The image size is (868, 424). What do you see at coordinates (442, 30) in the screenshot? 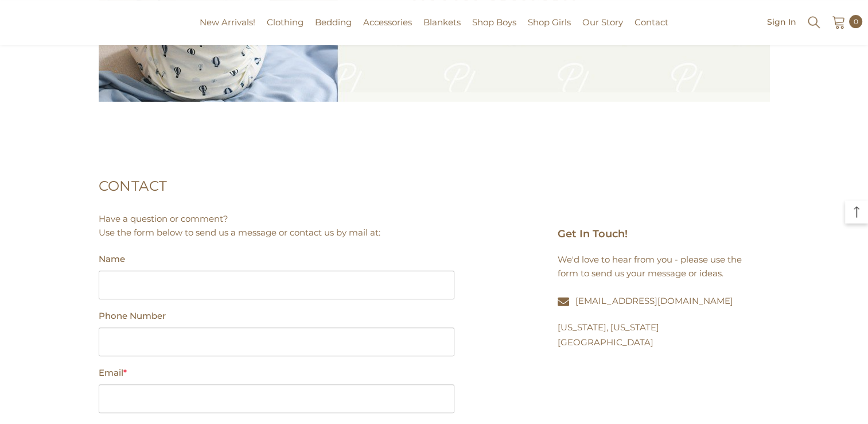
I see `a: Blankets` at bounding box center [442, 30].